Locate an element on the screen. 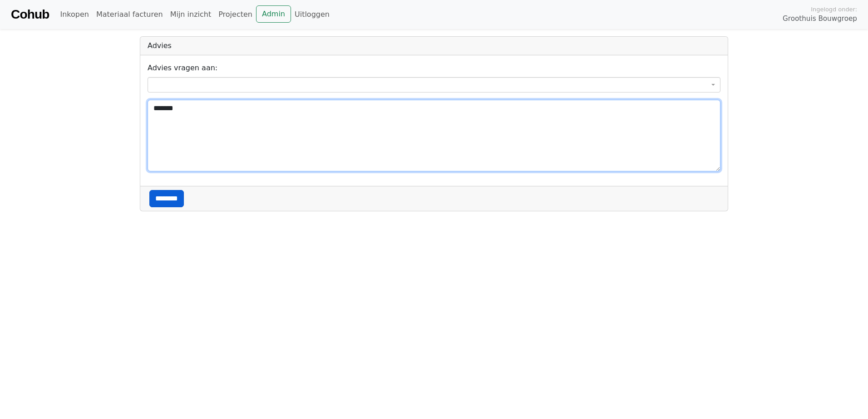 The width and height of the screenshot is (868, 419). div: Advies is located at coordinates (434, 46).